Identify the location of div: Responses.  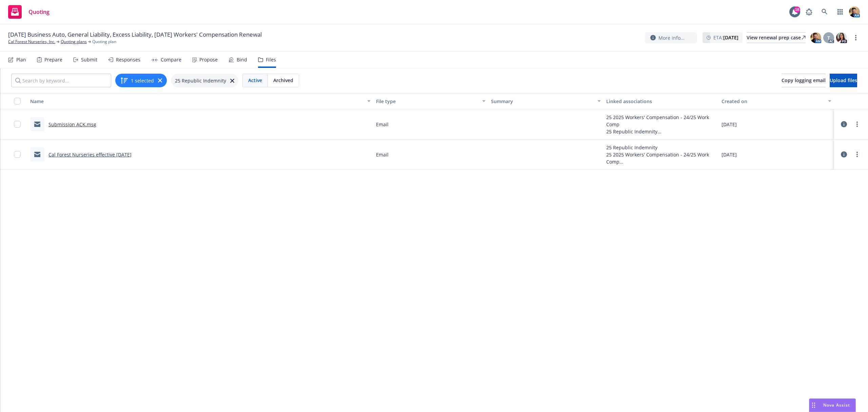
(128, 60).